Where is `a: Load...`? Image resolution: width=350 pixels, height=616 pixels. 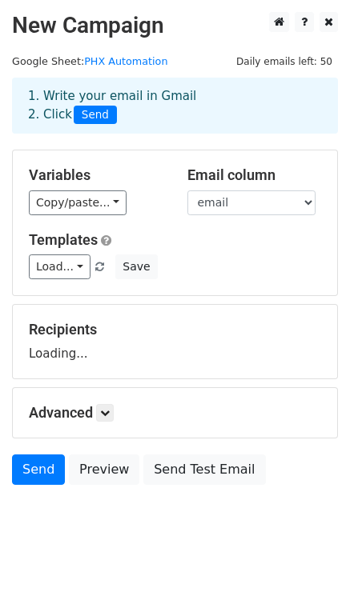
a: Load... is located at coordinates (59, 266).